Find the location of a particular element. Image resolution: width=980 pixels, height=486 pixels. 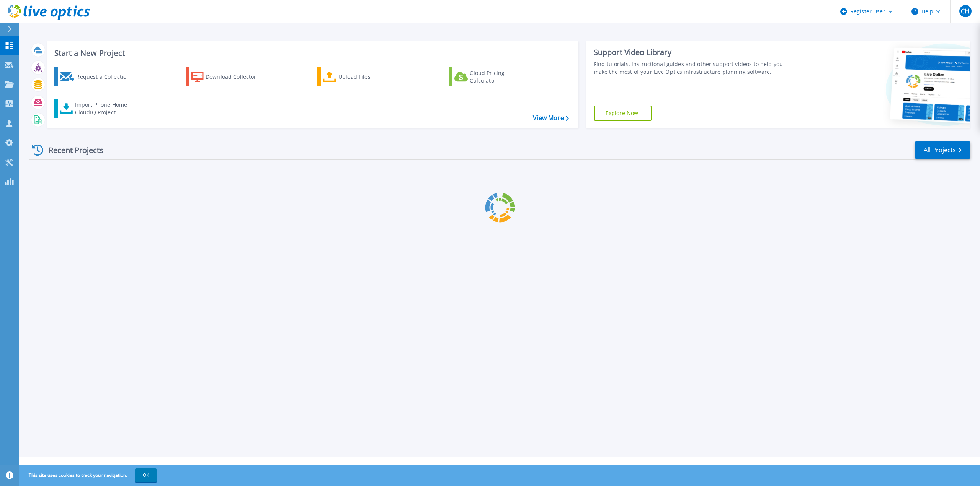

div: Upload Files is located at coordinates (369, 77).